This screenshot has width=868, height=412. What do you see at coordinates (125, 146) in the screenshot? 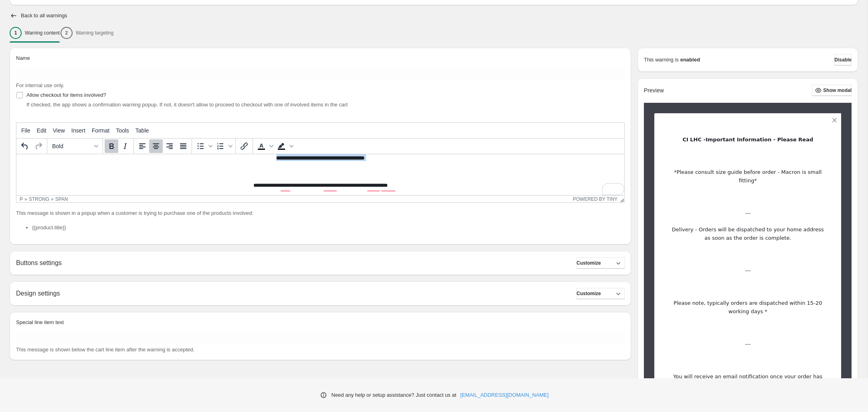
I see `button: Italic` at bounding box center [125, 146].